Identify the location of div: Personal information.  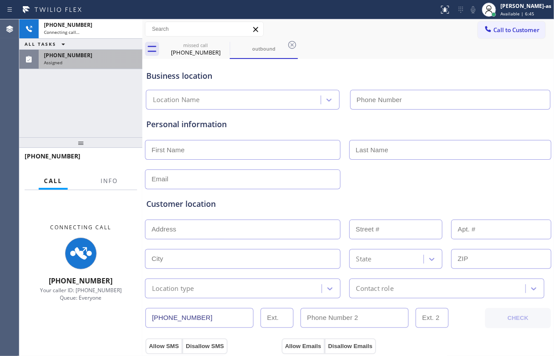
(348, 124).